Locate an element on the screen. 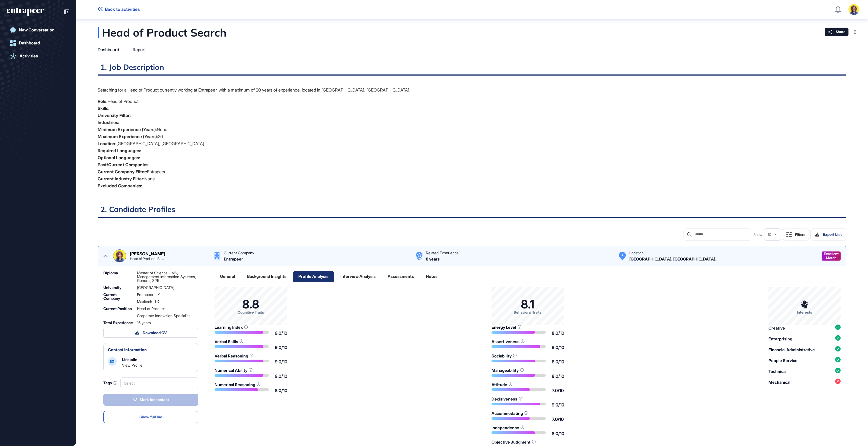  div: Decisiveness is located at coordinates (504, 399).